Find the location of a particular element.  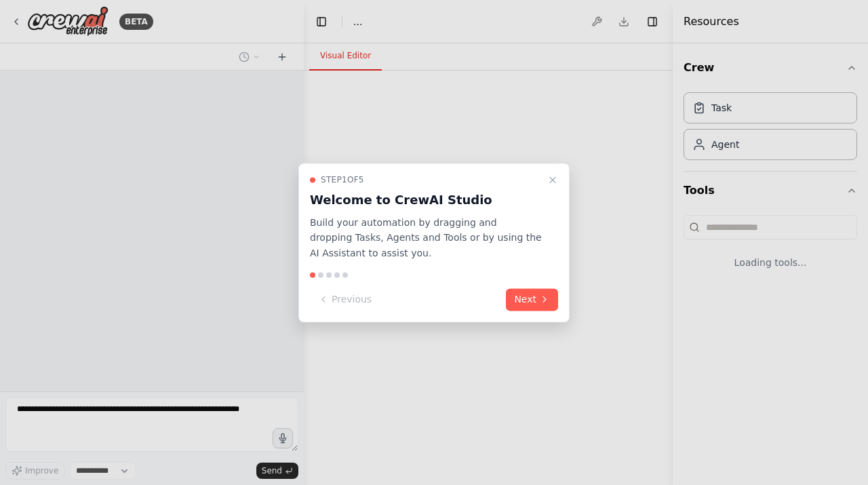

p: Build your automation by dragging and dropping Tasks, Agents and Tools or by using the AI Assista... is located at coordinates (426, 238).